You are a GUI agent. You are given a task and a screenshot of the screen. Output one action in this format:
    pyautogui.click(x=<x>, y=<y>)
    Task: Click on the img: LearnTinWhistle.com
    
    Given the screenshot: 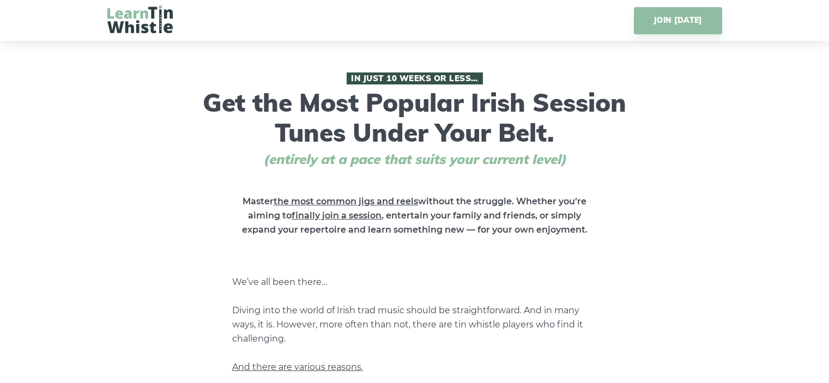 What is the action you would take?
    pyautogui.click(x=140, y=19)
    